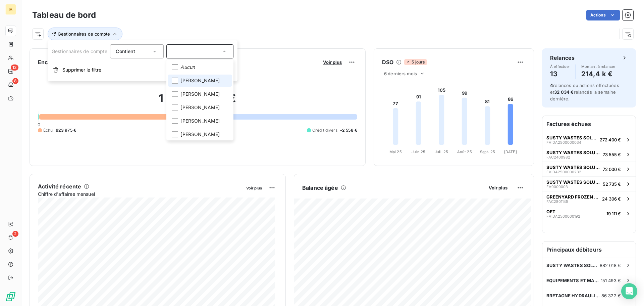 This screenshot has height=306, width=644. I want to click on button: GREENYARD FROZEN FRANCE SASFAC250114524 306 €, so click(589, 198).